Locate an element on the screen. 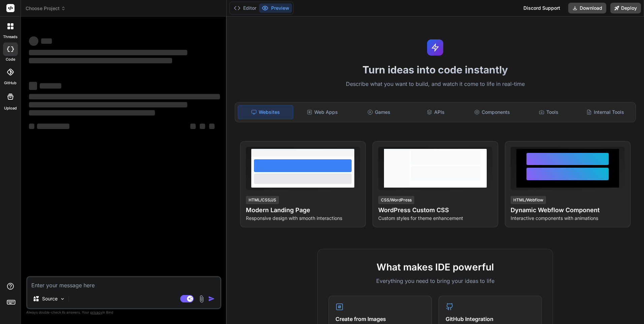  div: CSS/WordPress is located at coordinates (396, 200).